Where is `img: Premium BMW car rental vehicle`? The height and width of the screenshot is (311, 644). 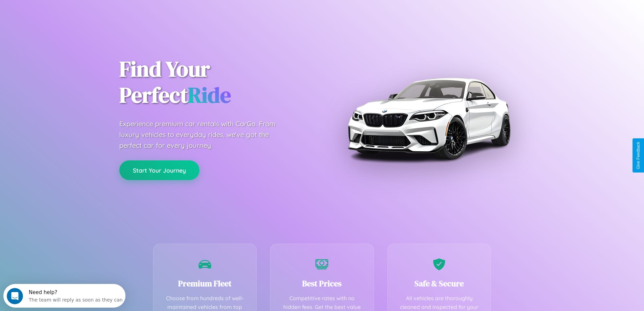 img: Premium BMW car rental vehicle is located at coordinates (429, 118).